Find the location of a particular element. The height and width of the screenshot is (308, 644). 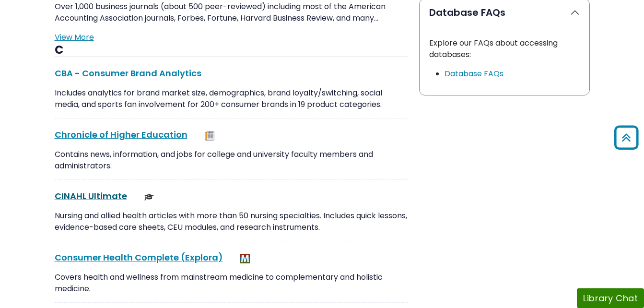

a: CINAHL Ultimate is located at coordinates (90, 196).